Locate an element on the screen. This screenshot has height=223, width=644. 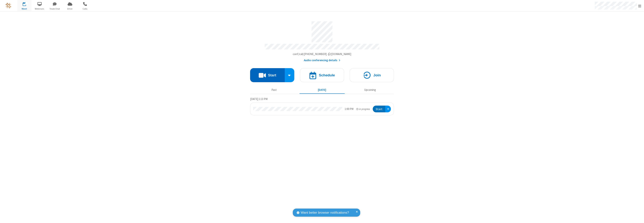
button: Audio conferencing details is located at coordinates (322, 60).